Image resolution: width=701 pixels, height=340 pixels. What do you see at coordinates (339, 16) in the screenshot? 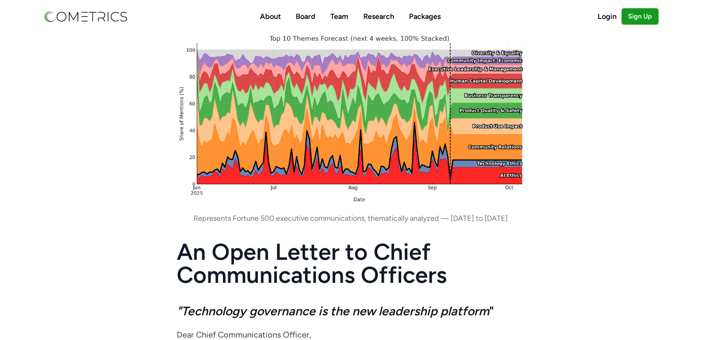
I see `a: Team` at bounding box center [339, 16].